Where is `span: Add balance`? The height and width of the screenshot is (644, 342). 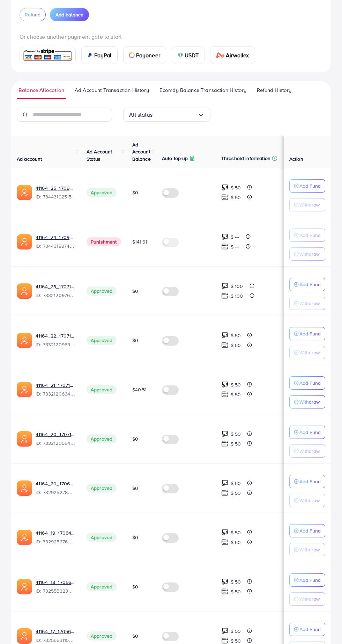 span: Add balance is located at coordinates (69, 15).